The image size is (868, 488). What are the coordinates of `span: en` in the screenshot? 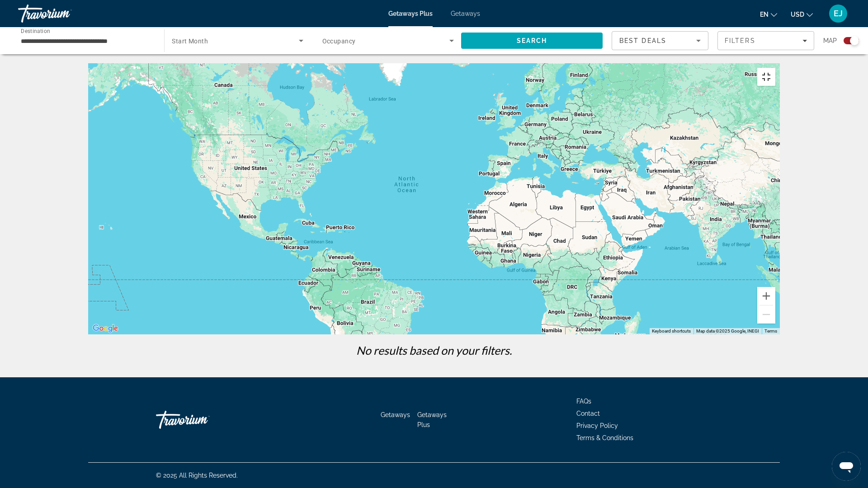 It's located at (764, 15).